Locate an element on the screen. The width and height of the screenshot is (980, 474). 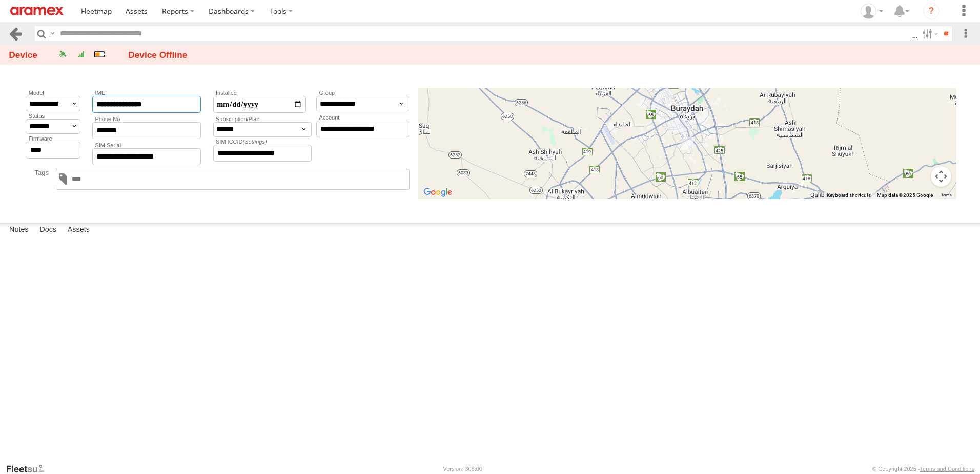
label: SIM ICCID is located at coordinates (263, 141).